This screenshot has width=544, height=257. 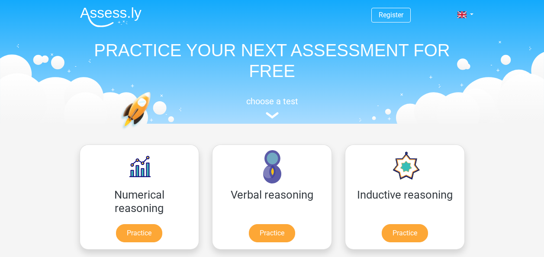 What do you see at coordinates (111, 17) in the screenshot?
I see `img: Assessly` at bounding box center [111, 17].